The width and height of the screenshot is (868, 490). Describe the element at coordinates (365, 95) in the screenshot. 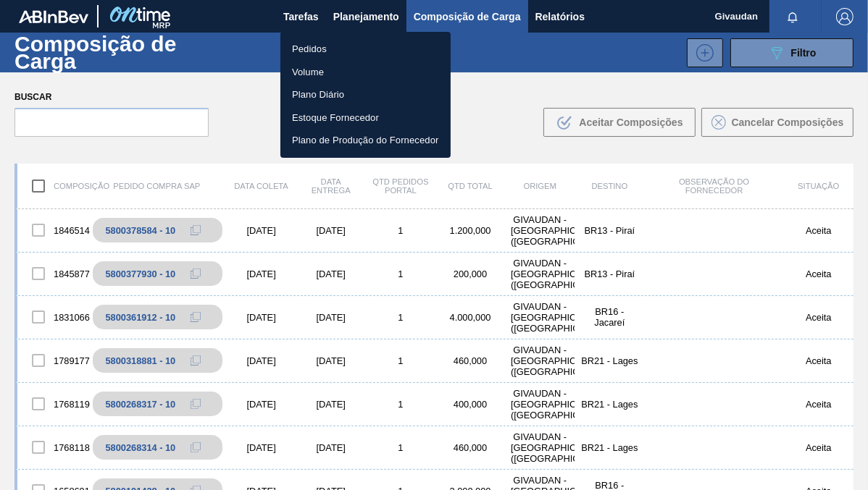

I see `a: Plano Diário` at that location.